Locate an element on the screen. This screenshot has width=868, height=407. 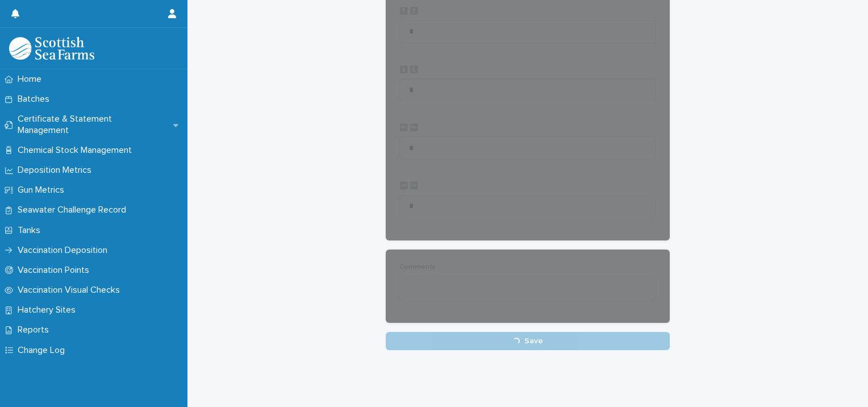
p: Home is located at coordinates (32, 79).